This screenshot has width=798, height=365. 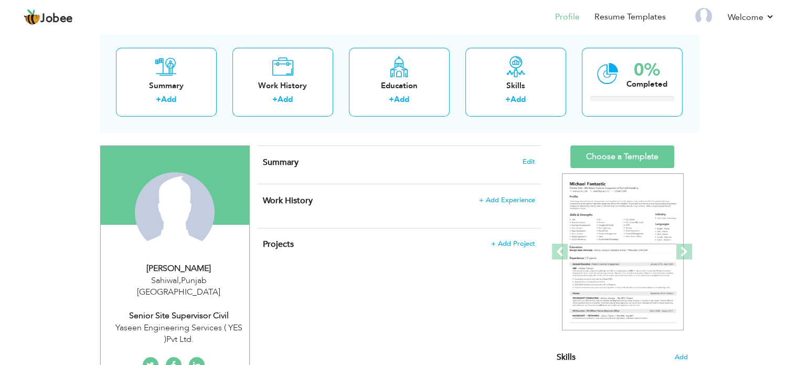 What do you see at coordinates (623, 156) in the screenshot?
I see `a: Choose a Template` at bounding box center [623, 156].